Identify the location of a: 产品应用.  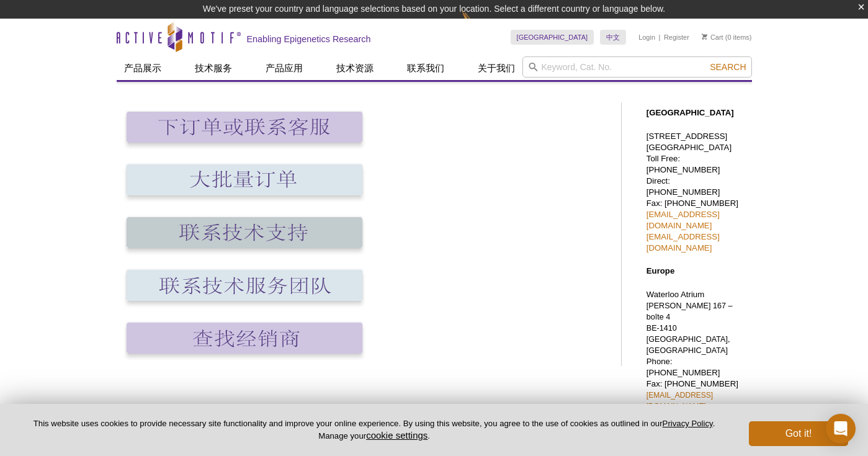
(284, 69).